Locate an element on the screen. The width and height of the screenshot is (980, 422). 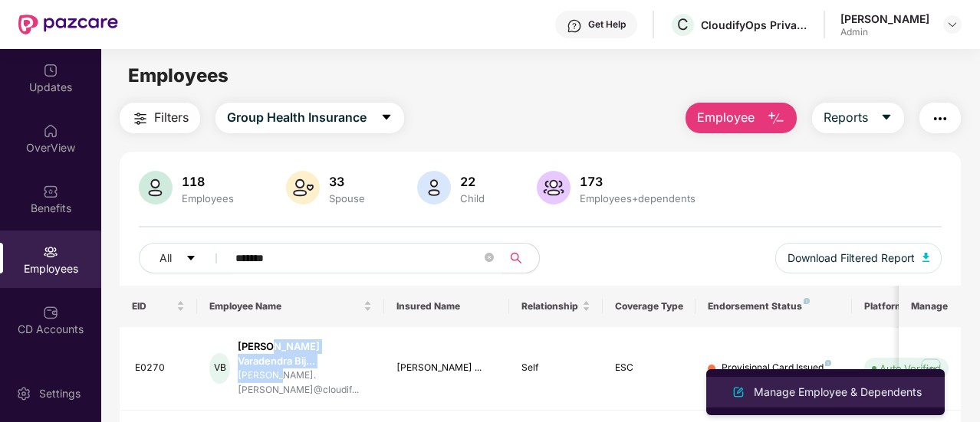
div: 33 is located at coordinates (346, 182).